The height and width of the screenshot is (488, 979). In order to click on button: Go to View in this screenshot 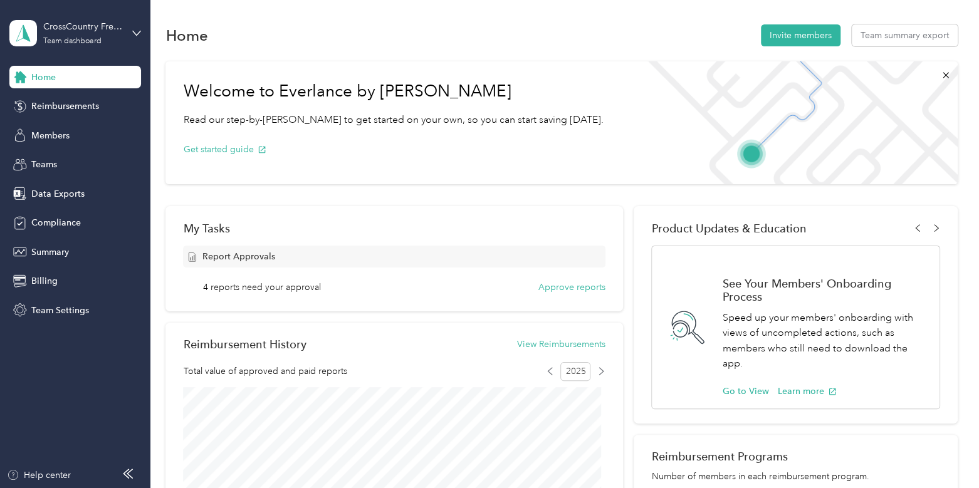, I will do `click(746, 391)`.